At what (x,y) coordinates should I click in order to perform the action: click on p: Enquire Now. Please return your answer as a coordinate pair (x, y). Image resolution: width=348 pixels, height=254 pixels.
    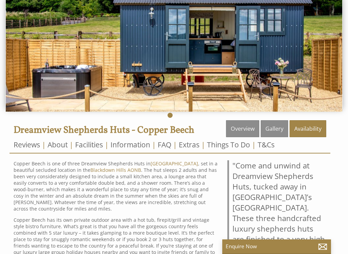
    Looking at the image, I should click on (276, 246).